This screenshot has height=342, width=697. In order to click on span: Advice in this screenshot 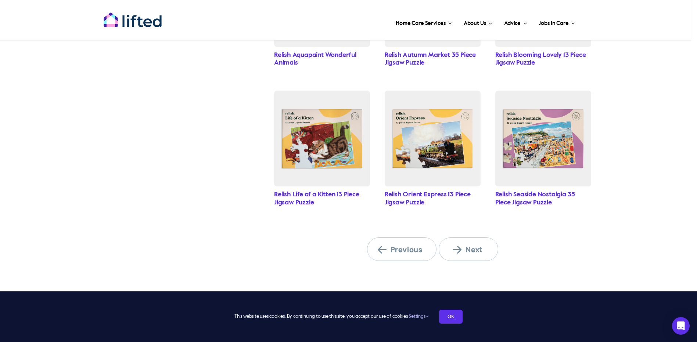, I will do `click(512, 24)`.